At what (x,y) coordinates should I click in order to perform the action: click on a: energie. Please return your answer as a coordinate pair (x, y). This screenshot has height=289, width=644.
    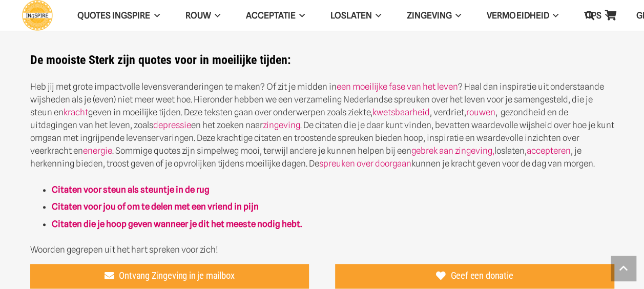
    Looking at the image, I should click on (98, 151).